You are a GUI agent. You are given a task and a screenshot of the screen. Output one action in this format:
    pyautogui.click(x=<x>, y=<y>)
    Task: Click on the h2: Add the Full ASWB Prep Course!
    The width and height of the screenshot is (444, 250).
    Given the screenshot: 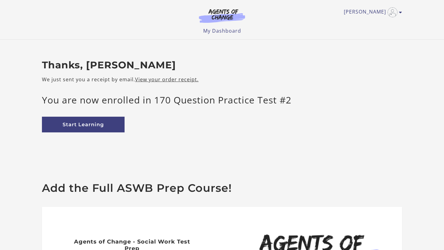 What is the action you would take?
    pyautogui.click(x=222, y=188)
    